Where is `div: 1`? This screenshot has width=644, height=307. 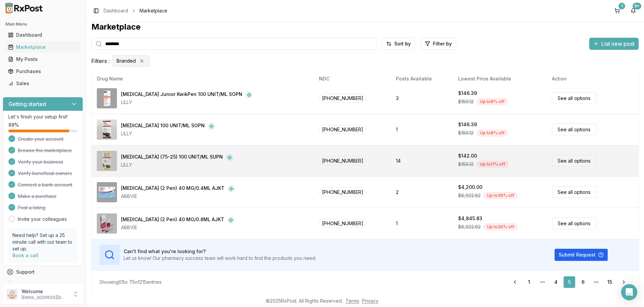 div: 1 is located at coordinates (622, 6).